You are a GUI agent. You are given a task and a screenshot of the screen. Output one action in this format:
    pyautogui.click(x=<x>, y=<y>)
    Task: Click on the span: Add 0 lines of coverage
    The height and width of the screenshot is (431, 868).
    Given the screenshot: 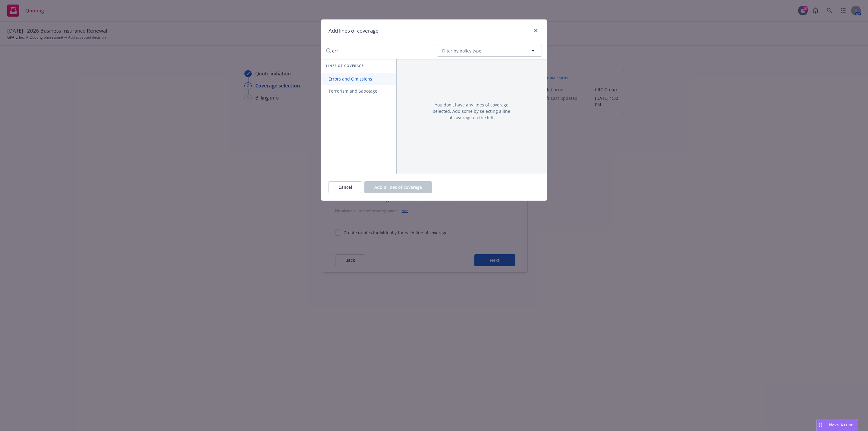 What is the action you would take?
    pyautogui.click(x=398, y=187)
    